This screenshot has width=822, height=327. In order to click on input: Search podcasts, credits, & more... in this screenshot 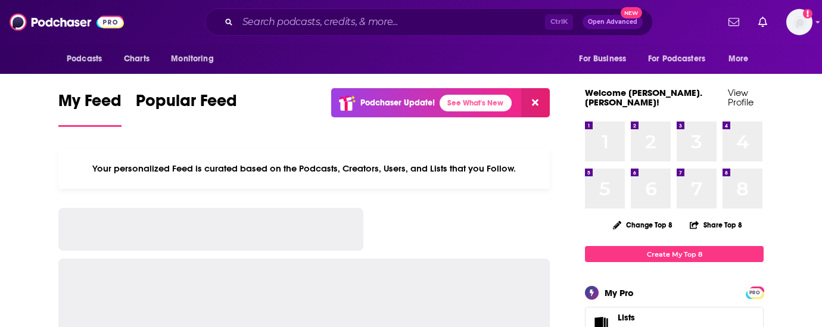, I will do `click(391, 22)`.